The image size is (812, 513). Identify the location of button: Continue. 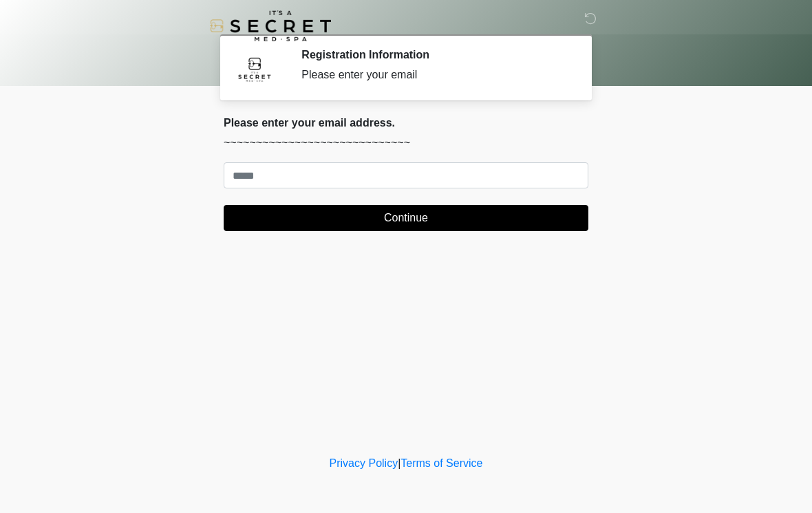
(406, 218).